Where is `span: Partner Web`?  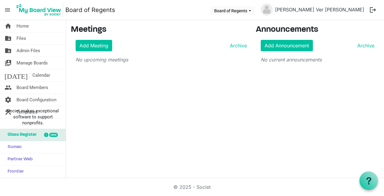
span: Partner Web is located at coordinates (19, 160).